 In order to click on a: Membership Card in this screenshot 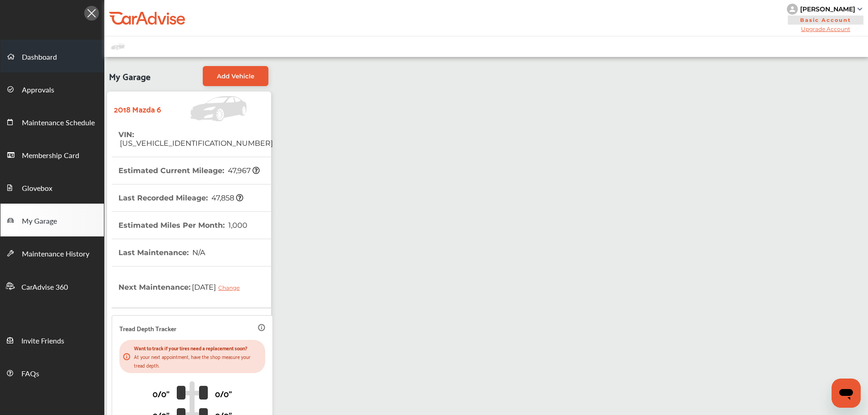, I will do `click(52, 154)`.